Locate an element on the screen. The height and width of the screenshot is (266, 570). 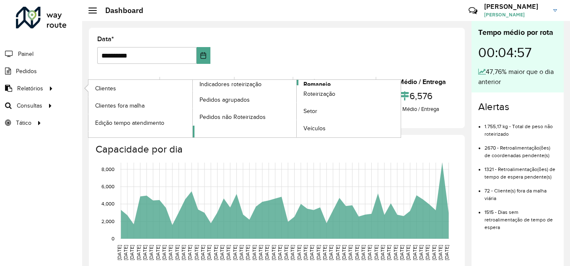
li: 1321 - Retroalimentação(ões) de tempo de espera pendente(s) is located at coordinates (521, 169).